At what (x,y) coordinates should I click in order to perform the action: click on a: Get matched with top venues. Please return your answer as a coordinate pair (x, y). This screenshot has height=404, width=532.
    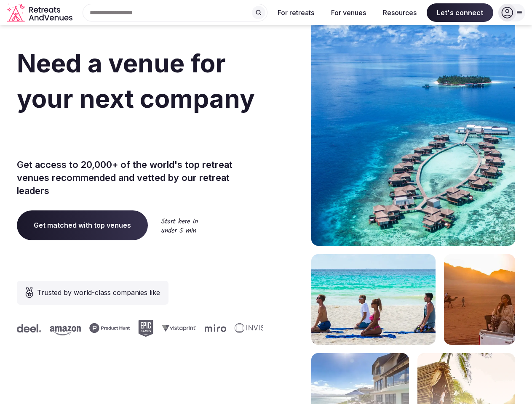
    Looking at the image, I should click on (82, 225).